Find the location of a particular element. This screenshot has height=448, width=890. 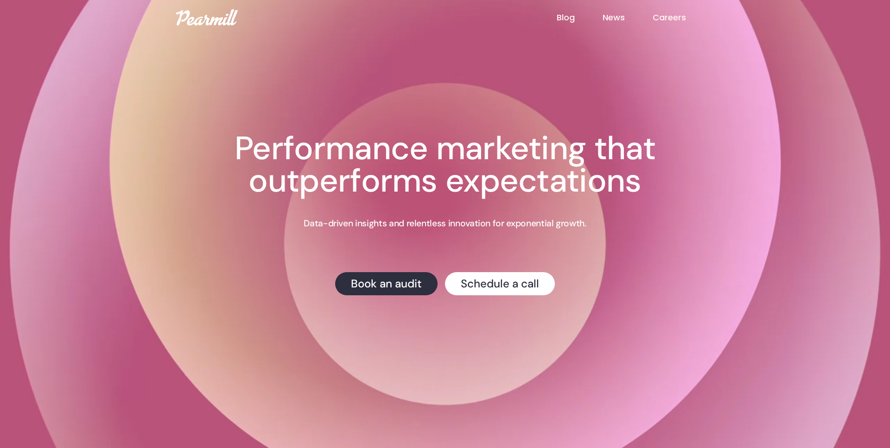

a: Schedule a call is located at coordinates (499, 284).